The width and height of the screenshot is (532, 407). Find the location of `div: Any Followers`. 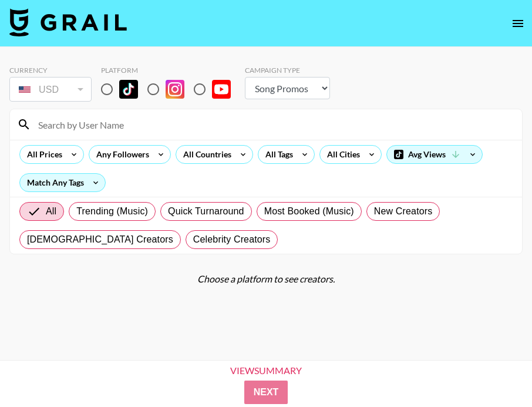

div: Any Followers is located at coordinates (121, 154).